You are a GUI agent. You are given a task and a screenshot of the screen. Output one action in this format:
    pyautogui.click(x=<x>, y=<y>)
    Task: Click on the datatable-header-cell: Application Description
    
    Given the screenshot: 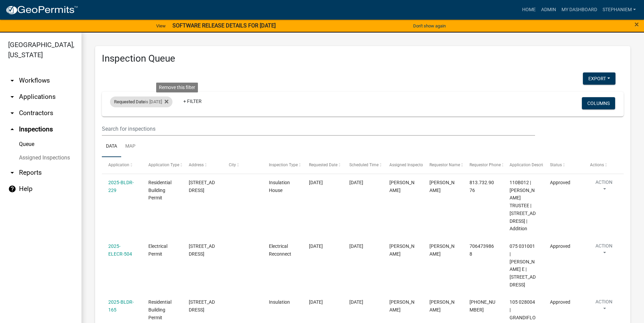 What is the action you would take?
    pyautogui.click(x=523, y=165)
    